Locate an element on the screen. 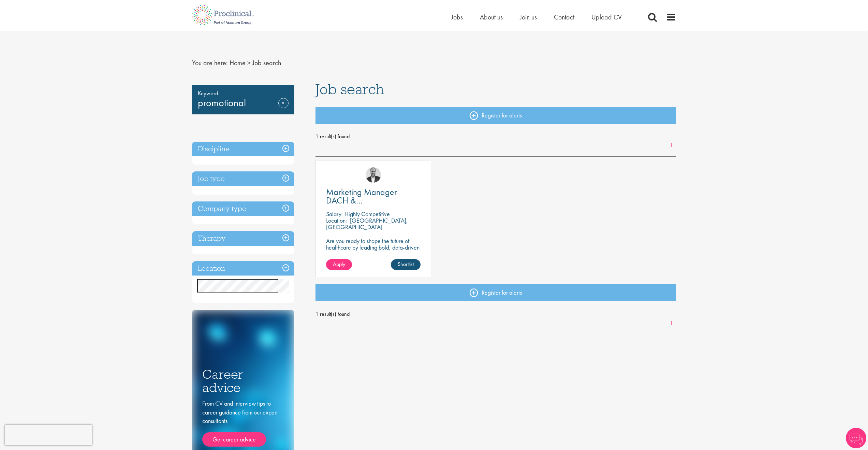 The height and width of the screenshot is (450, 868). a: Contact is located at coordinates (564, 17).